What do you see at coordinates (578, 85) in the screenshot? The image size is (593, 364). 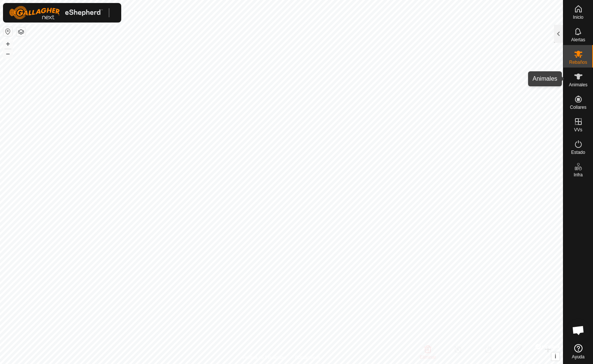 I see `span: Animales` at bounding box center [578, 85].